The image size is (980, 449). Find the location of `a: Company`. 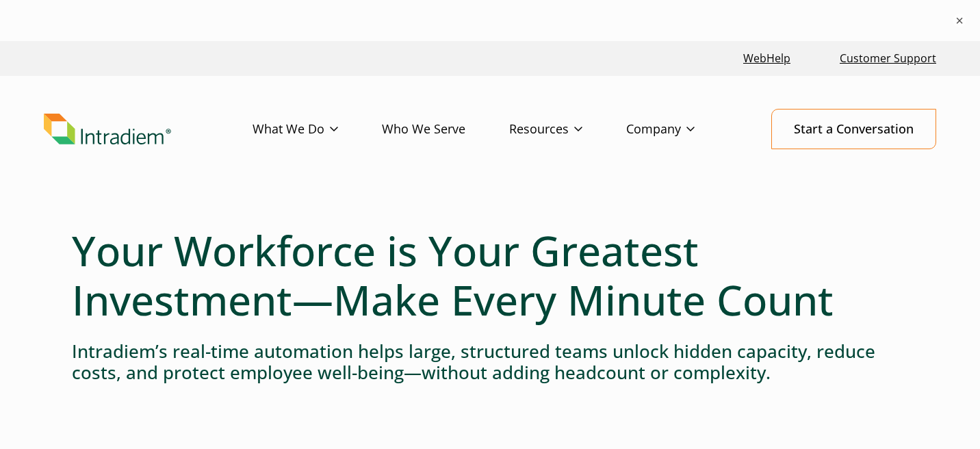

a: Company is located at coordinates (682, 130).